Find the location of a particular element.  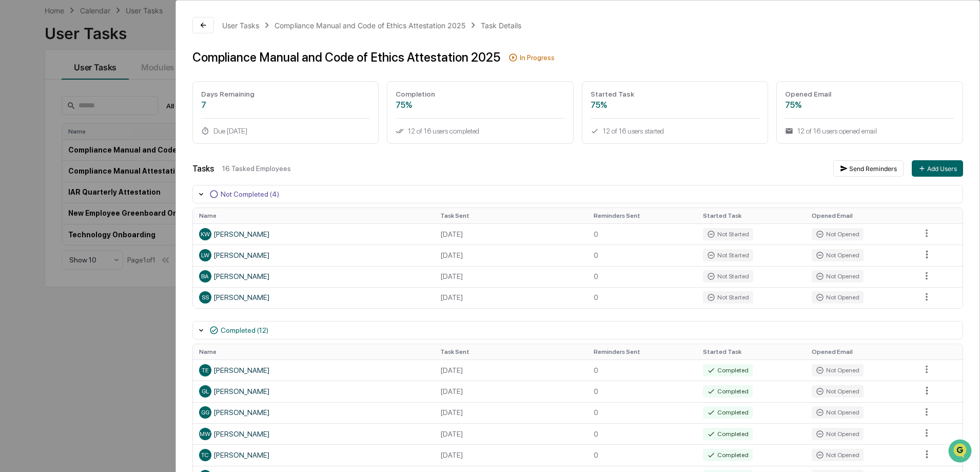

span: MW is located at coordinates (205, 434).